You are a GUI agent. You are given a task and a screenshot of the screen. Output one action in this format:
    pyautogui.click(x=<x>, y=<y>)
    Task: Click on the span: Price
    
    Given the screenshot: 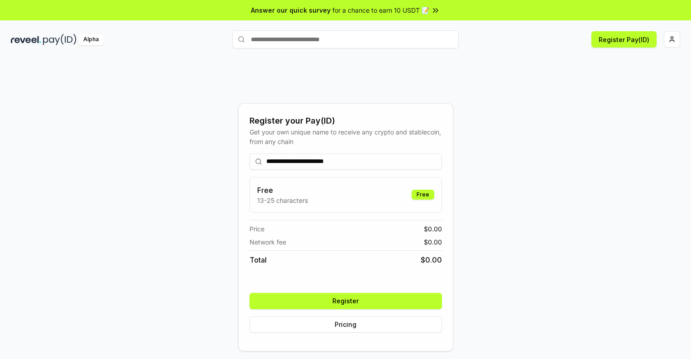 What is the action you would take?
    pyautogui.click(x=257, y=229)
    